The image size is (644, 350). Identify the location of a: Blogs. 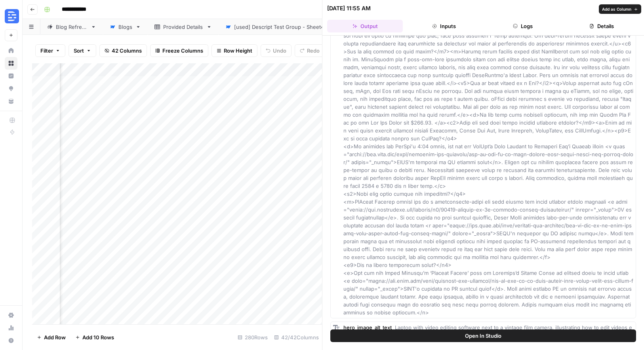
(125, 27).